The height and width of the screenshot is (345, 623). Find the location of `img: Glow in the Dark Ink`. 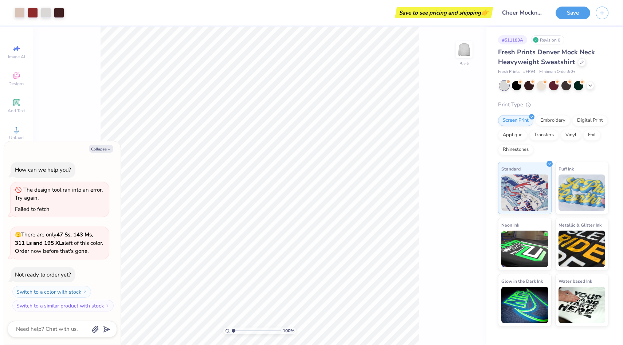

img: Glow in the Dark Ink is located at coordinates (525, 305).